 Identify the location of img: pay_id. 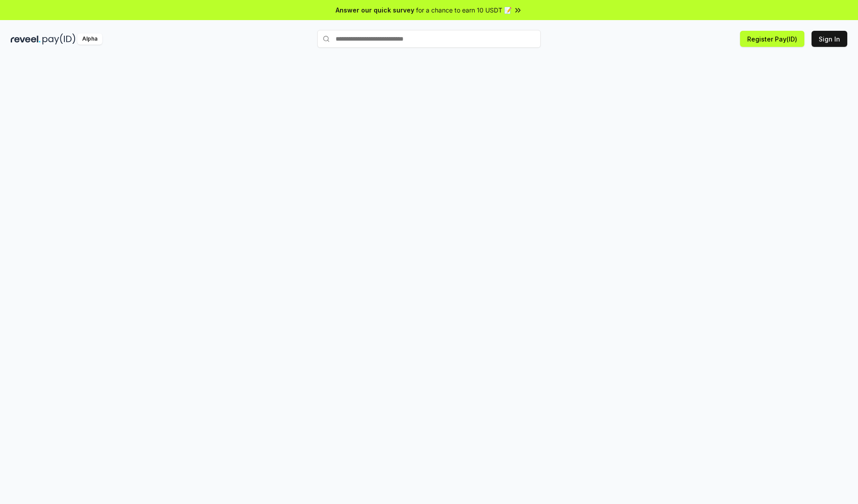
(59, 39).